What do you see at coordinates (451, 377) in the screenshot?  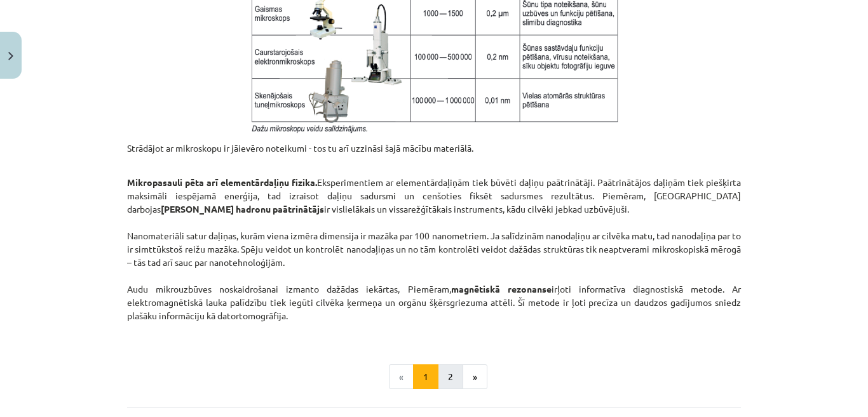 I see `button: 2` at bounding box center [451, 377].